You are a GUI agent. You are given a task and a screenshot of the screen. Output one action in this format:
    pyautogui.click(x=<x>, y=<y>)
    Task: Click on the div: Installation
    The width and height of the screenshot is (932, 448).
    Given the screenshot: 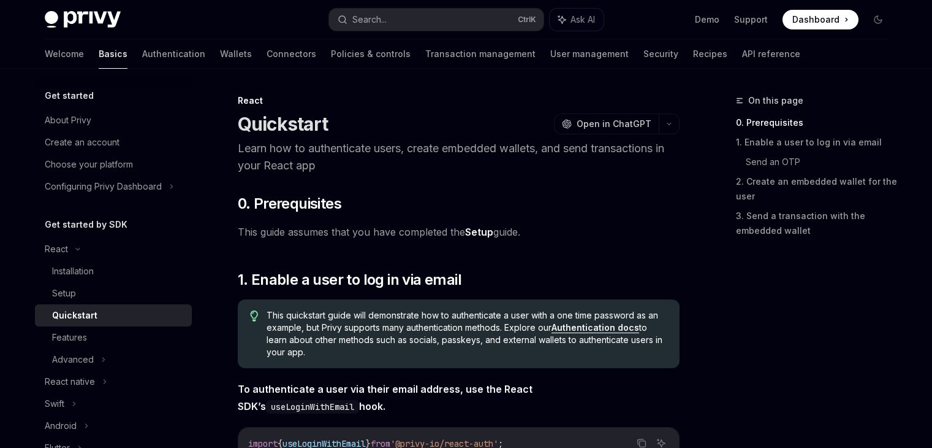 What is the action you would take?
    pyautogui.click(x=73, y=271)
    